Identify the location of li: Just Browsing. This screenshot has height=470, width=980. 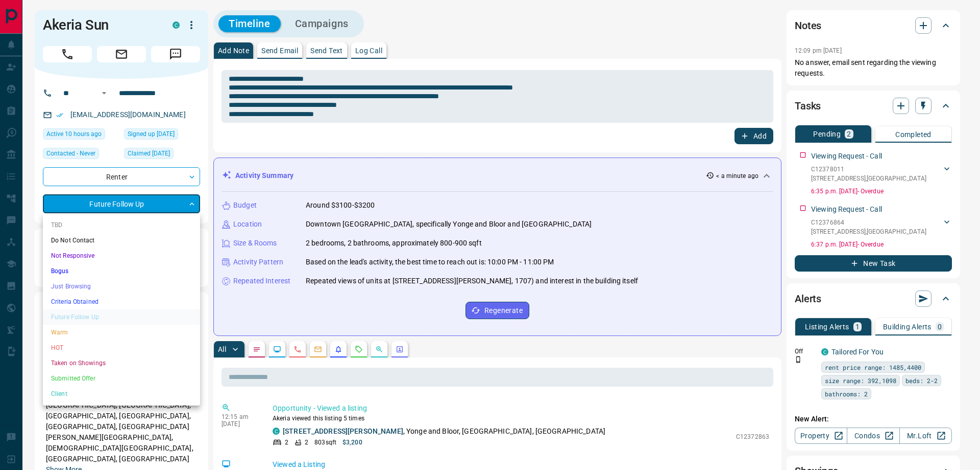
(122, 286).